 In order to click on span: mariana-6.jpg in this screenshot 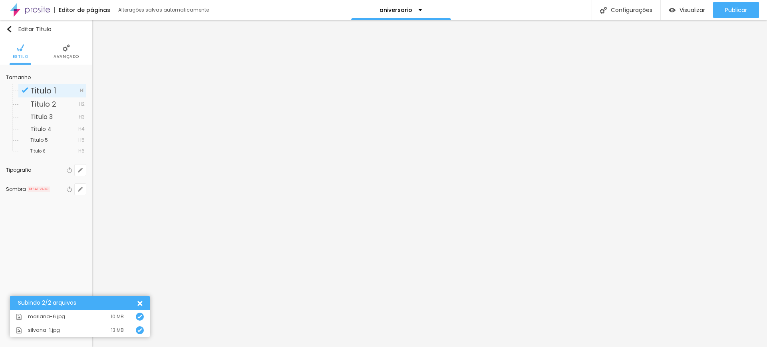, I will do `click(46, 317)`.